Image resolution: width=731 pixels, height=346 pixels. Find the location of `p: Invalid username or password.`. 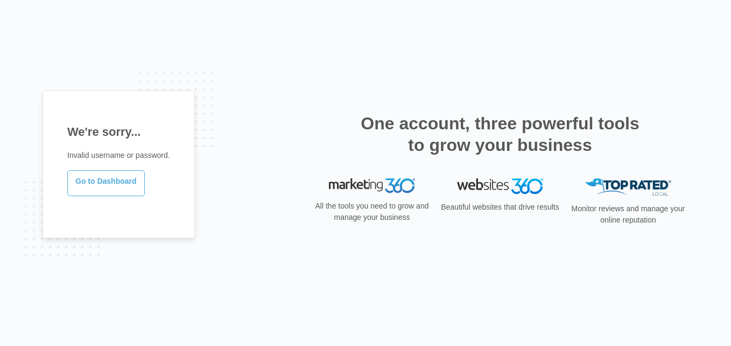

p: Invalid username or password. is located at coordinates (118, 155).